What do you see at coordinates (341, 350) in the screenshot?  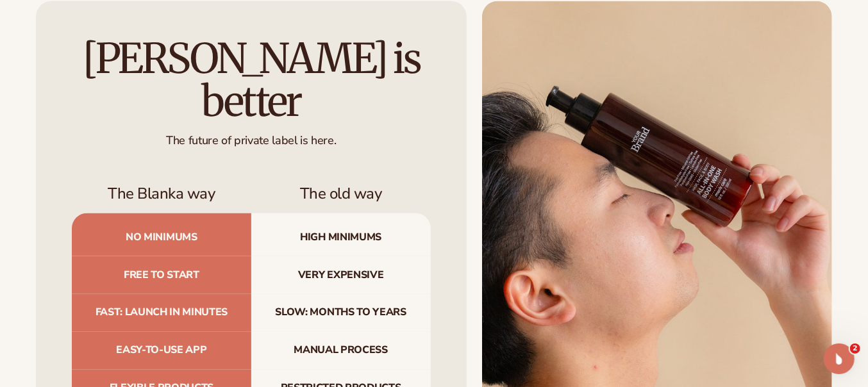 I see `span: Manual process` at bounding box center [341, 350].